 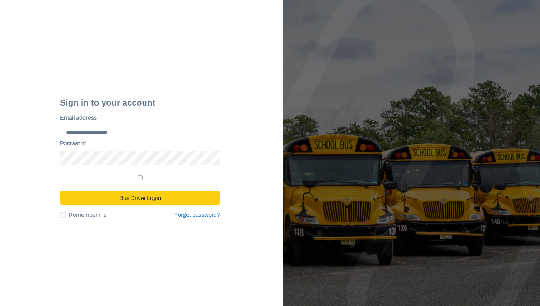 What do you see at coordinates (140, 195) in the screenshot?
I see `a: Bus Driver Login` at bounding box center [140, 195].